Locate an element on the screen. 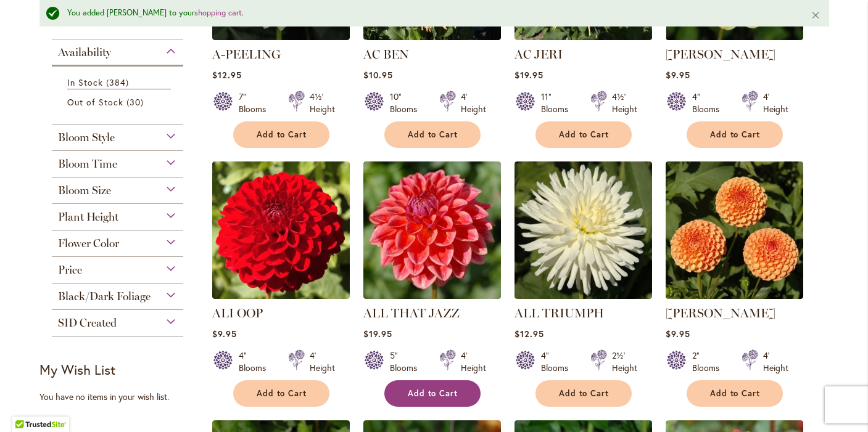  span: Price is located at coordinates (70, 270).